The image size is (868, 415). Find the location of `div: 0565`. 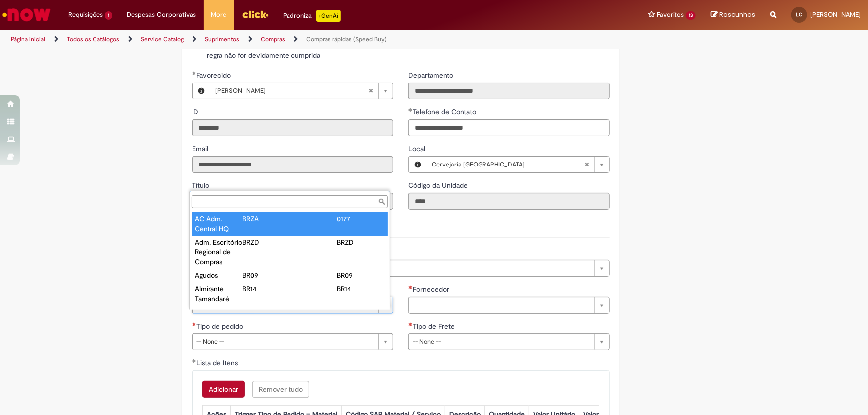

div: 0565 is located at coordinates (360, 313).